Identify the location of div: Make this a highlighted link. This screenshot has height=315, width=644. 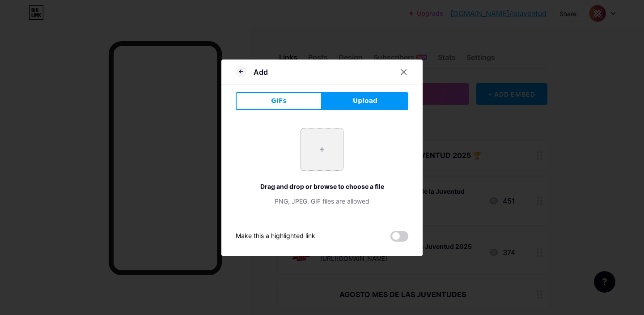
(275, 236).